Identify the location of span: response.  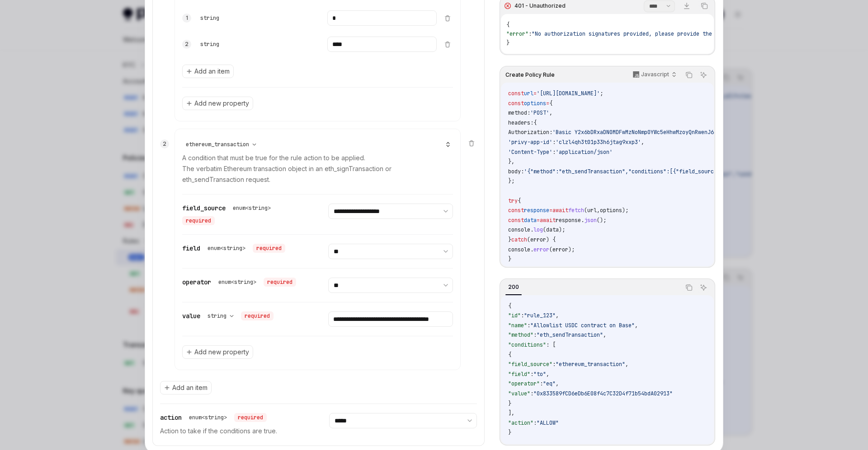
(536, 211).